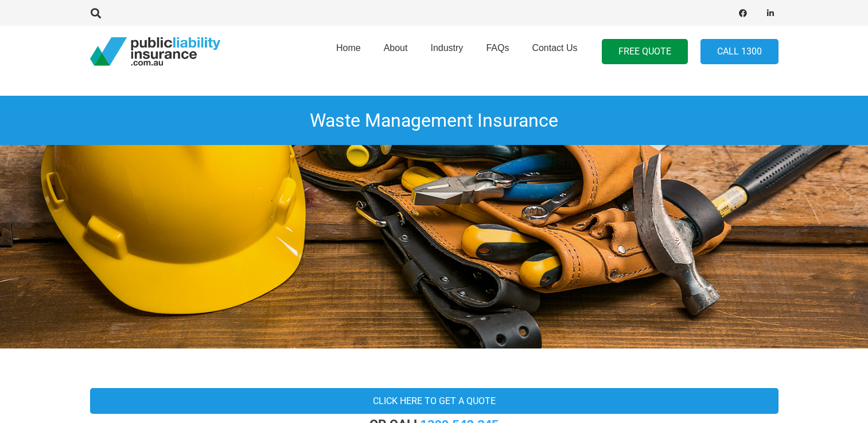 This screenshot has width=868, height=423. I want to click on a: pli_logotransparent, so click(155, 51).